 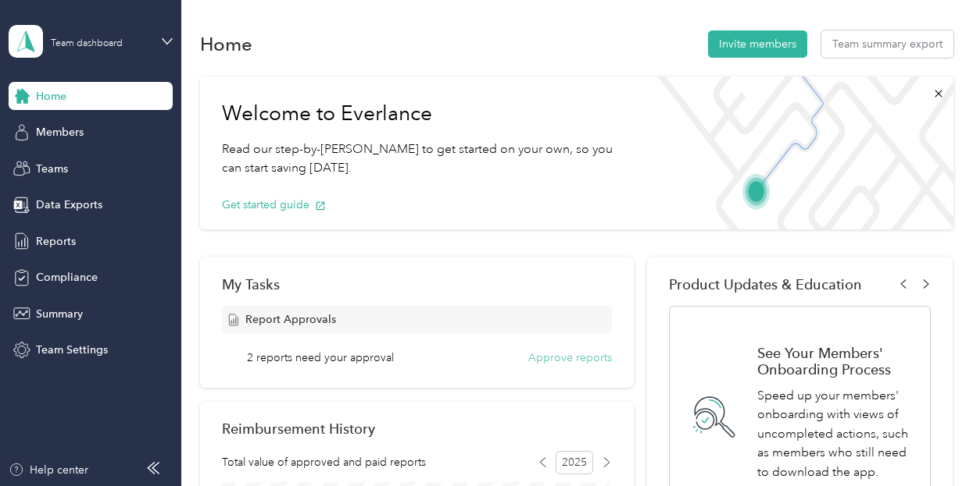 What do you see at coordinates (887, 44) in the screenshot?
I see `button: Team summary export` at bounding box center [887, 44].